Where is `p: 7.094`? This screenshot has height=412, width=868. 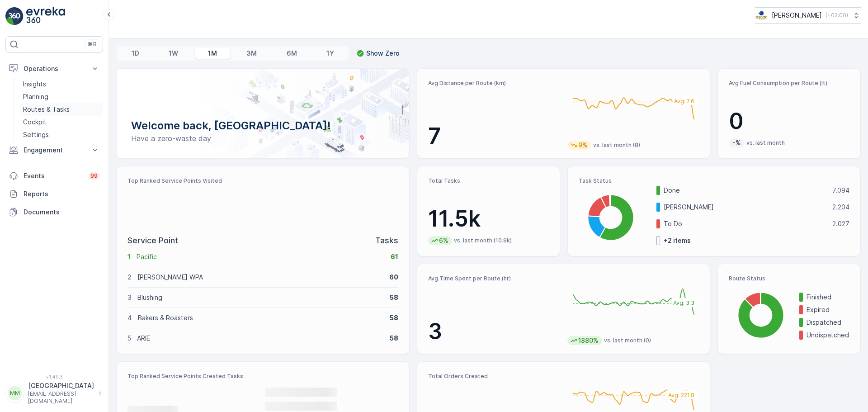 p: 7.094 is located at coordinates (841, 191).